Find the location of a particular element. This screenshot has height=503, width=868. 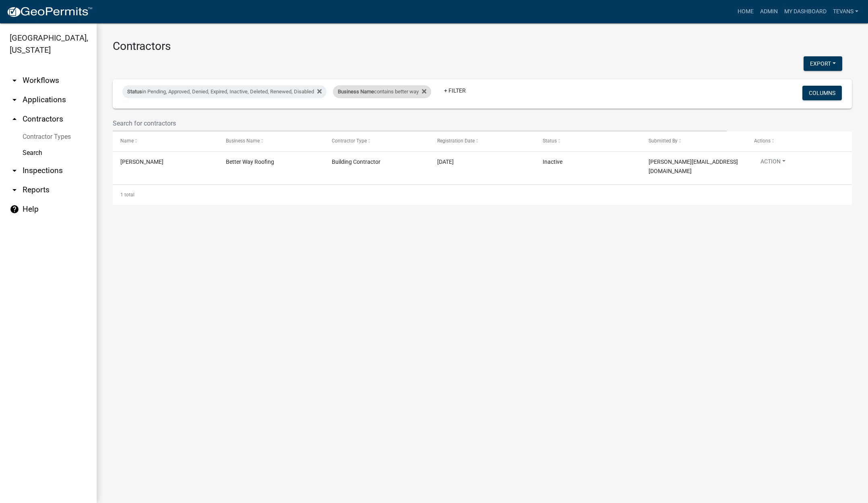

datatable-header-cell: Submitted By is located at coordinates (693, 141).